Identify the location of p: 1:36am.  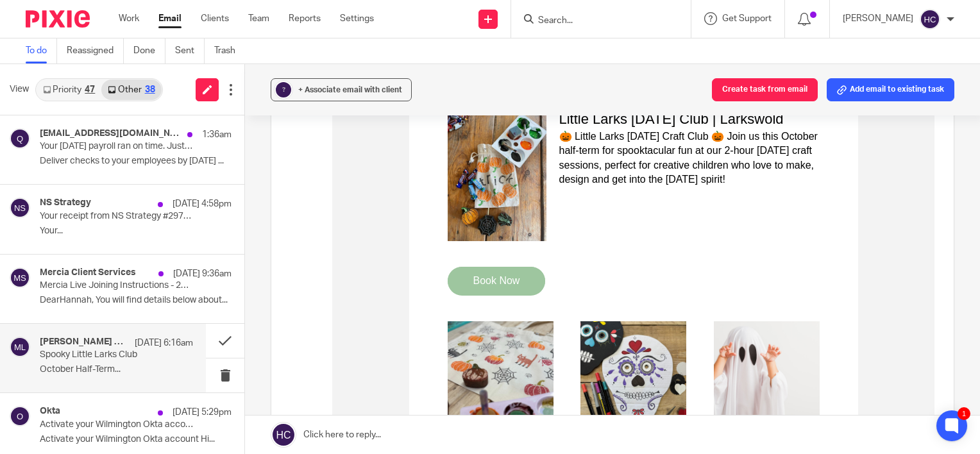
(217, 135).